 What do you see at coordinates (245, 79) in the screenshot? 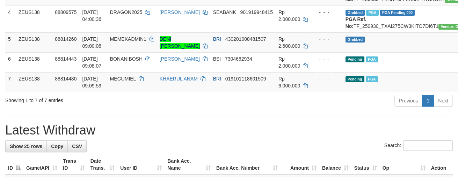
I see `span: Copy 019101118601509 to clipboard` at bounding box center [245, 79].